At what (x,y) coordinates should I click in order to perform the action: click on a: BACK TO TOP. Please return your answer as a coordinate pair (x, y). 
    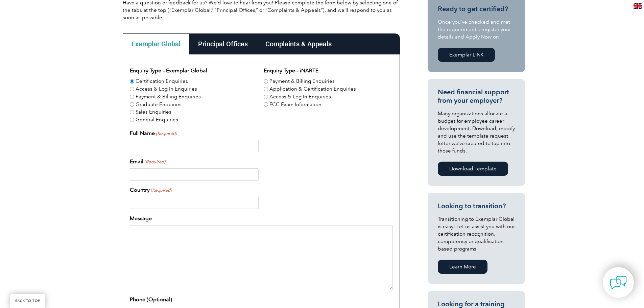
    Looking at the image, I should click on (28, 300).